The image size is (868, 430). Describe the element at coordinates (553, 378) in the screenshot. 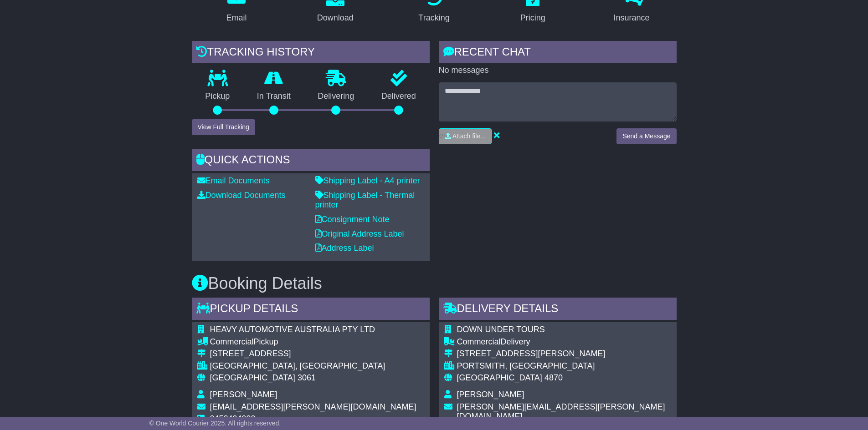

I see `span: 4870` at that location.